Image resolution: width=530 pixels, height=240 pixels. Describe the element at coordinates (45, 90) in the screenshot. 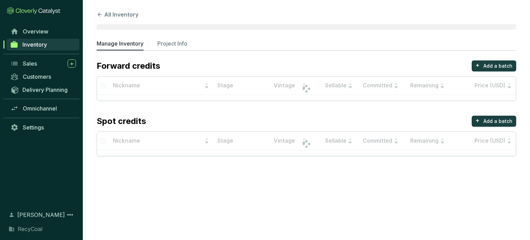

I see `span: Delivery Planning` at that location.